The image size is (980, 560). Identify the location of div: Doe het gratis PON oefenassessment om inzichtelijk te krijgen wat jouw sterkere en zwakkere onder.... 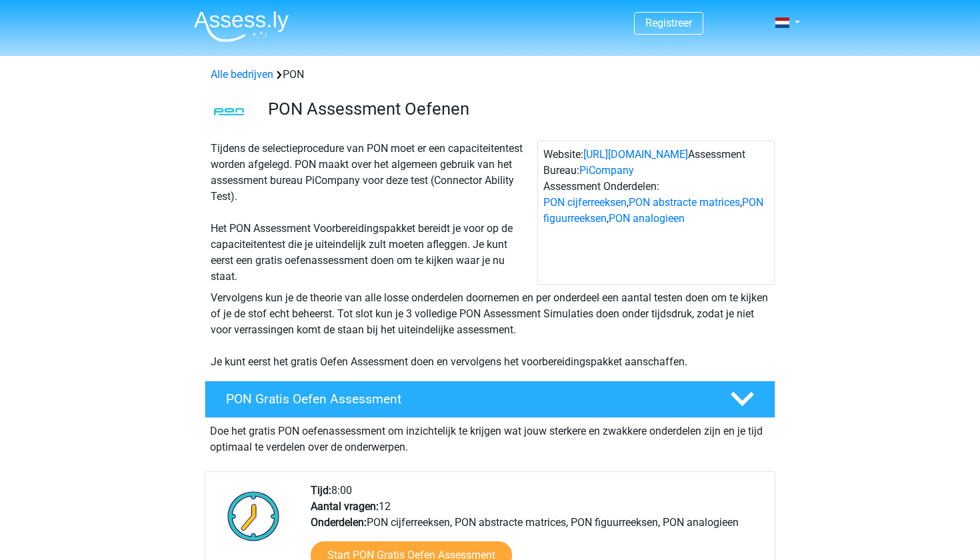
(490, 437).